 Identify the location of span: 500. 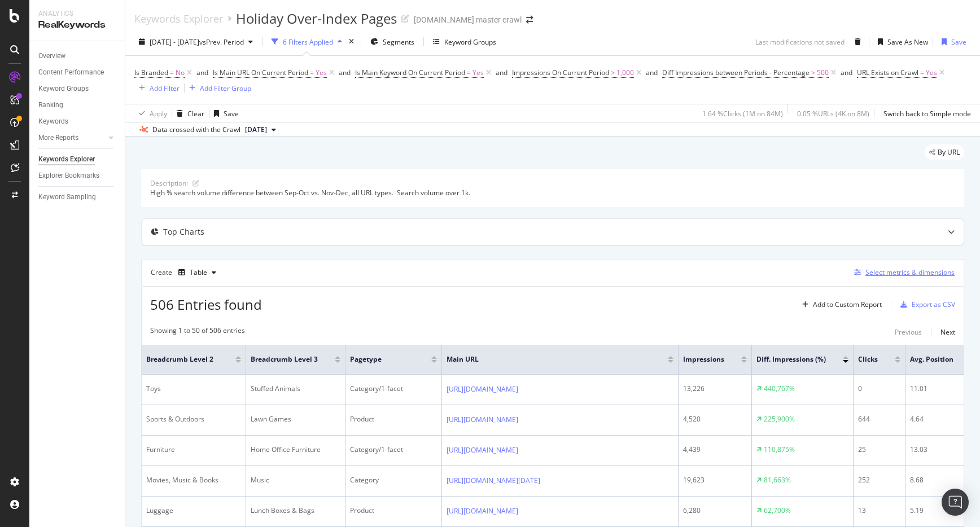
(823, 73).